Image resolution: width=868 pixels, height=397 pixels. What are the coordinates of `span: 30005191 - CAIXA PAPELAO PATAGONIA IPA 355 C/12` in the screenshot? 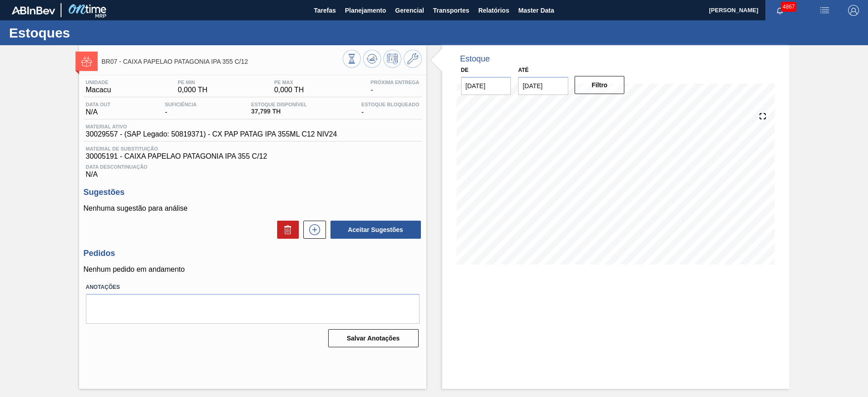 It's located at (253, 157).